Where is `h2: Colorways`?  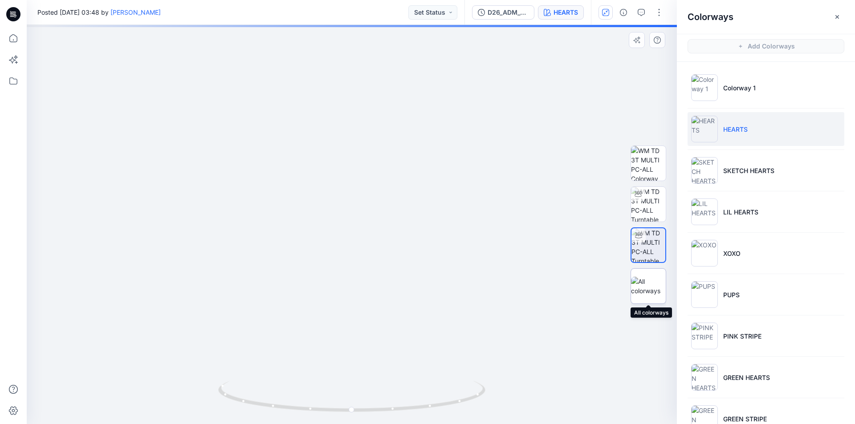
h2: Colorways is located at coordinates (710, 17).